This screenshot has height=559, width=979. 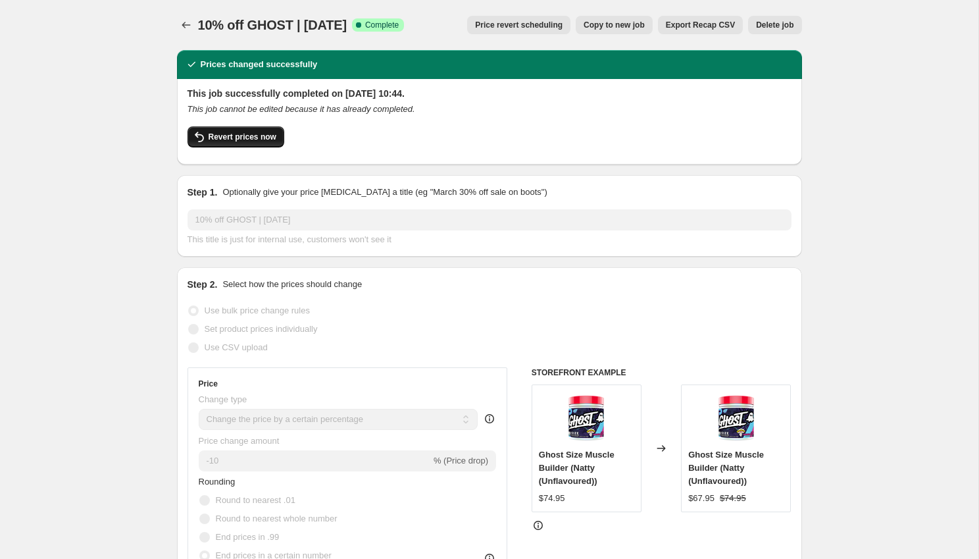 What do you see at coordinates (489, 220) in the screenshot?
I see `input: 30% off holiday sale` at bounding box center [489, 220].